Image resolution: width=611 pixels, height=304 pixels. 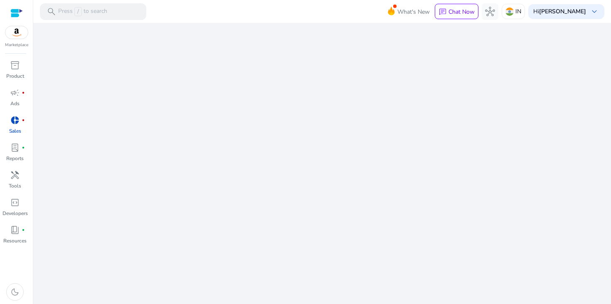 I want to click on span: inventory_2, so click(x=15, y=65).